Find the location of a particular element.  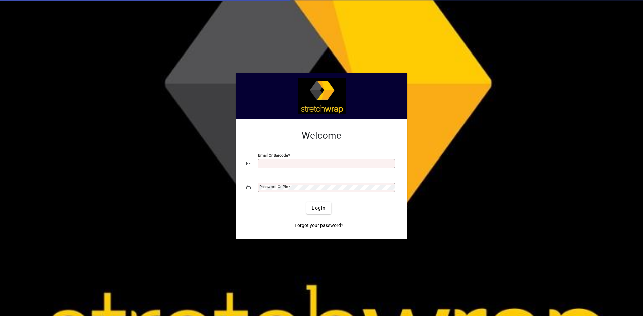

span: Login is located at coordinates (318, 208).